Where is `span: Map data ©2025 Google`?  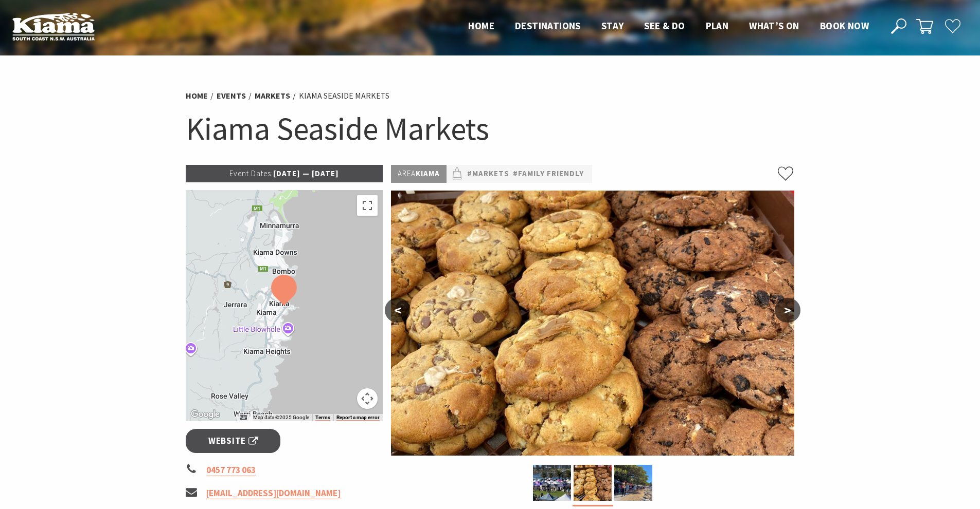 span: Map data ©2025 Google is located at coordinates (281, 417).